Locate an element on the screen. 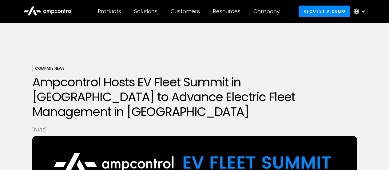  div: Resources is located at coordinates (227, 11).